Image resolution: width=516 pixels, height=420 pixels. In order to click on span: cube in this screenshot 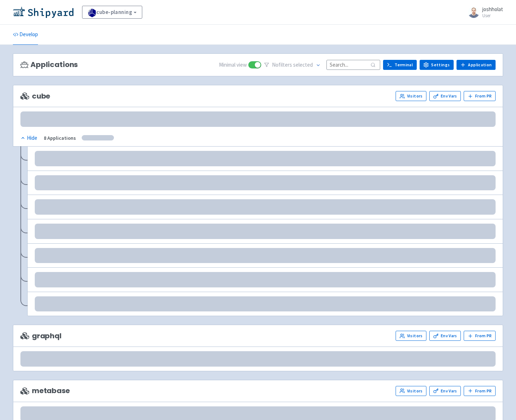, I will do `click(35, 96)`.